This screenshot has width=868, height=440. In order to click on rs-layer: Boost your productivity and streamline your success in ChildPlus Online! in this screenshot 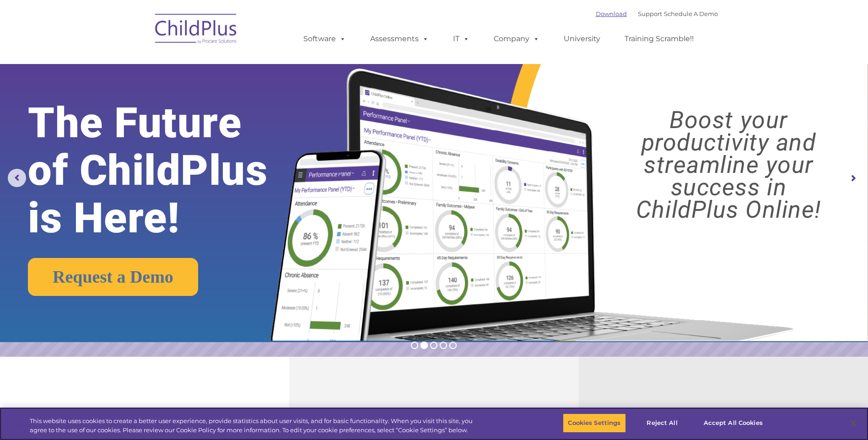, I will do `click(728, 165)`.